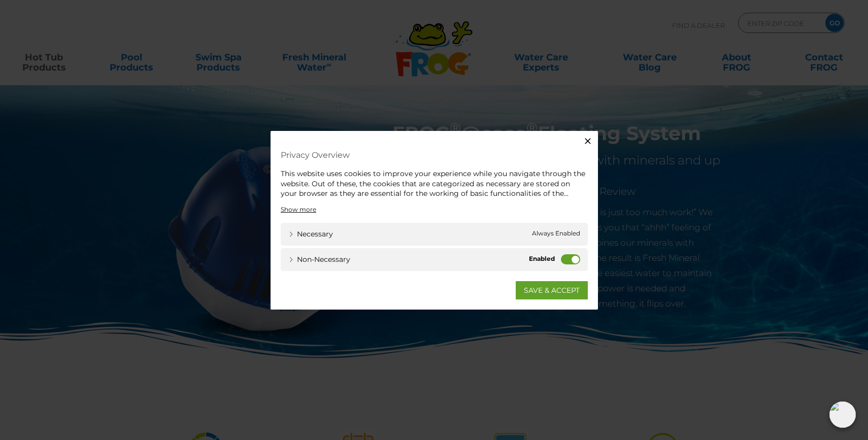 This screenshot has width=868, height=440. Describe the element at coordinates (299, 209) in the screenshot. I see `a: Show more` at that location.